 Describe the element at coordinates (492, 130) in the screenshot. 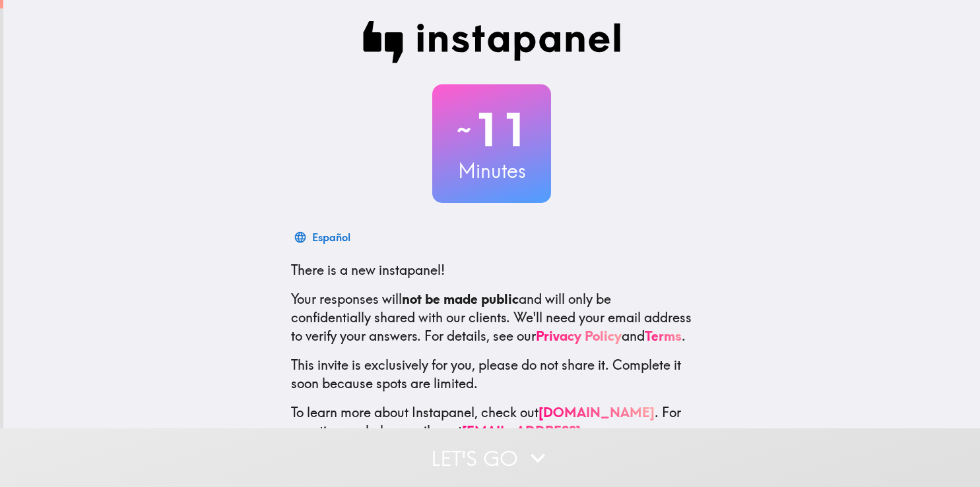

I see `h2: 11` at that location.